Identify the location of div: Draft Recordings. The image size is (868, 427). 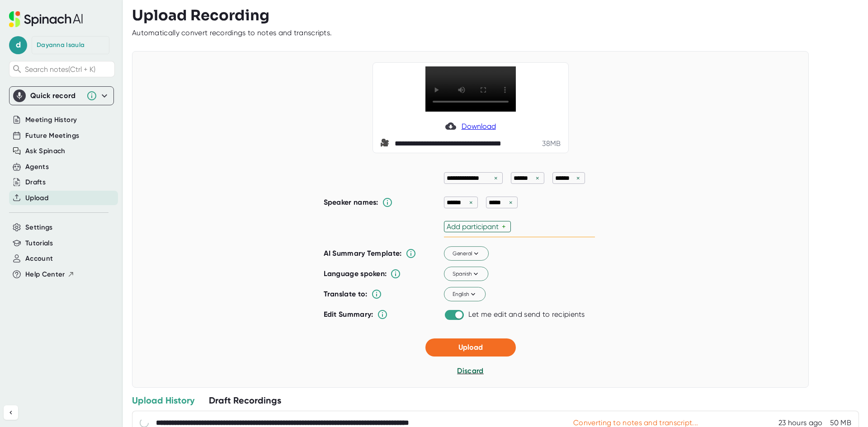
(245, 400).